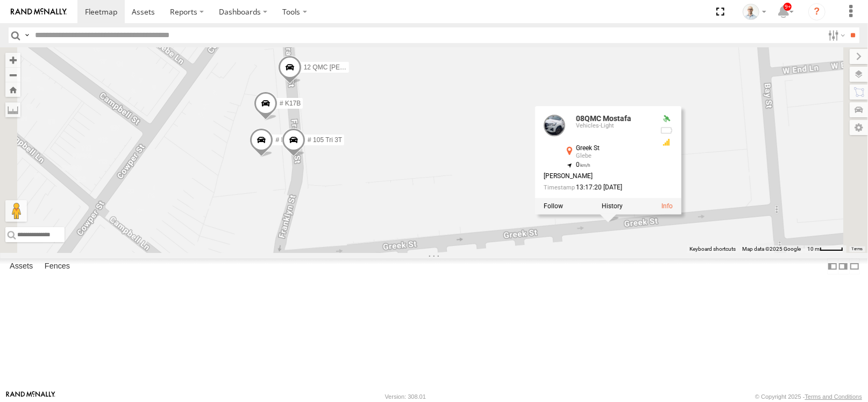 This screenshot has width=868, height=402. I want to click on button: Keyboard shortcuts, so click(712, 249).